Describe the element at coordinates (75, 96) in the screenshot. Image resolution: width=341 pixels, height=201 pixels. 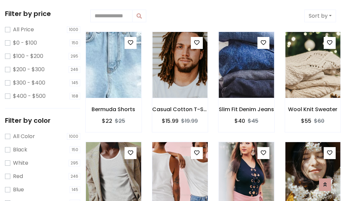
I see `span: 168` at that location.